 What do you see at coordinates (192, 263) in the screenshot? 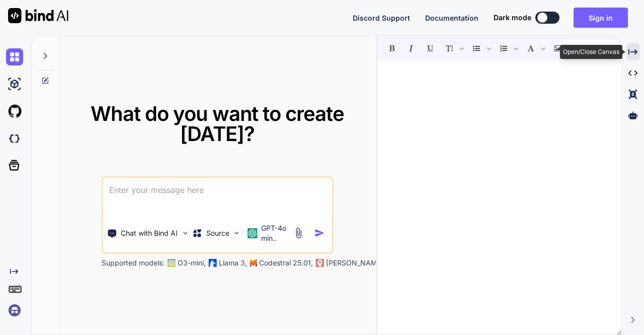
I see `p: O3-mini,` at bounding box center [192, 263].